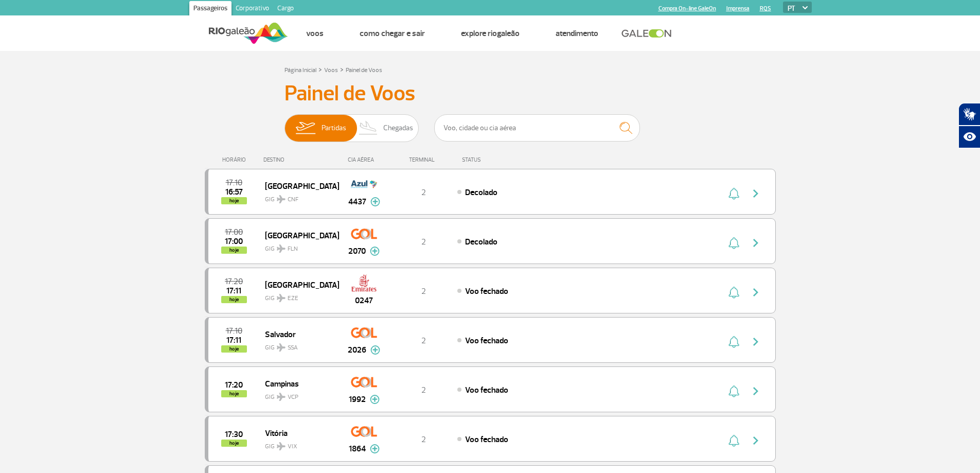 The width and height of the screenshot is (980, 473). I want to click on button: Abrir recursos assistivos., so click(969, 137).